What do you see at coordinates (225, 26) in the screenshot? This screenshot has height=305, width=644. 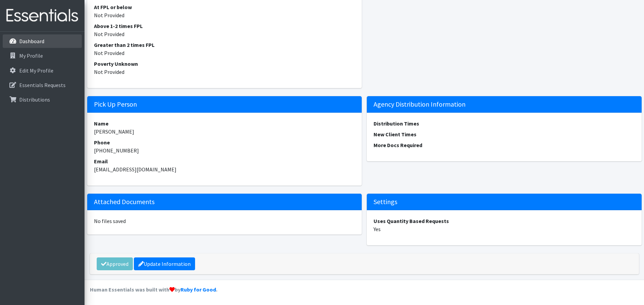 I see `dt: Above 1-2 times FPL` at bounding box center [225, 26].